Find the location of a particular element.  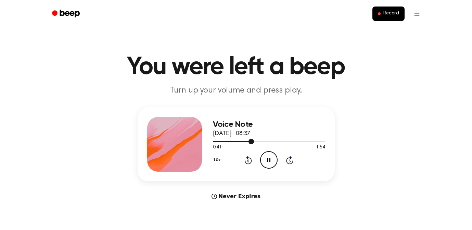

div: Never Expires is located at coordinates (236, 196).